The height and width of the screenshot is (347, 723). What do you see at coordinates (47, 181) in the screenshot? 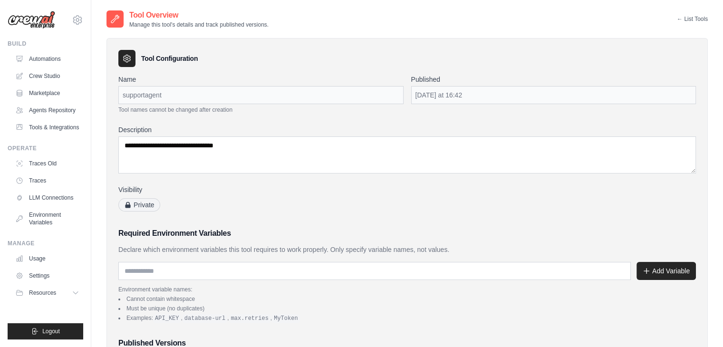
I see `a: Traces` at bounding box center [47, 181].